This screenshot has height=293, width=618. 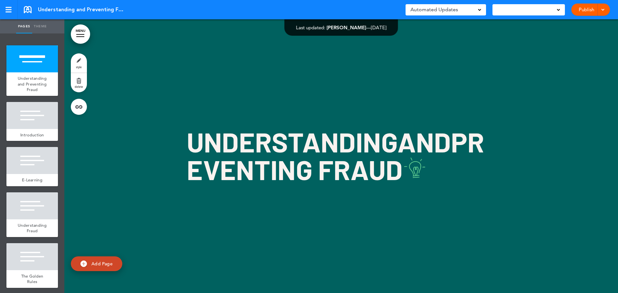 What do you see at coordinates (292, 142) in the screenshot?
I see `span: UNDERSTANDING` at bounding box center [292, 142].